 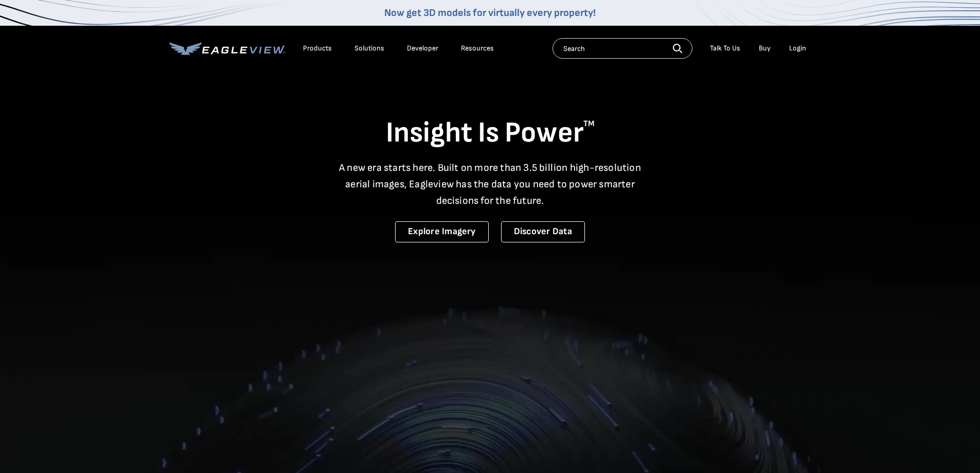 I want to click on a: Discover Data, so click(x=543, y=232).